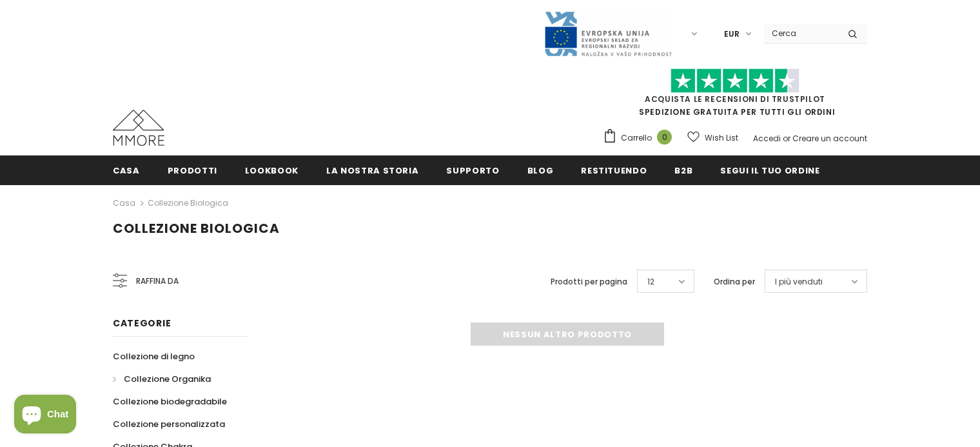 The height and width of the screenshot is (447, 980). Describe the element at coordinates (45, 415) in the screenshot. I see `inbox-online-store-chat: Shopify online store chat` at that location.